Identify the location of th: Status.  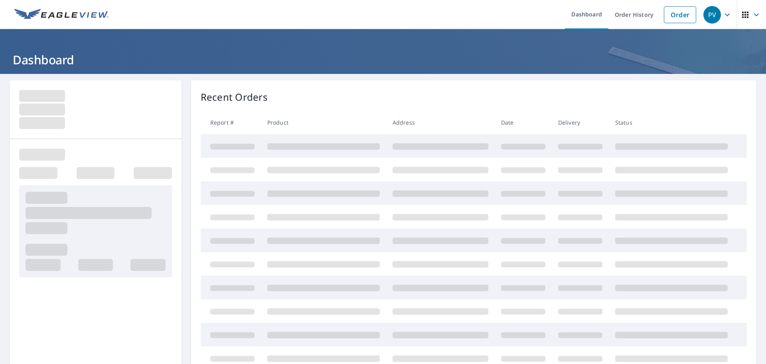
(672, 122).